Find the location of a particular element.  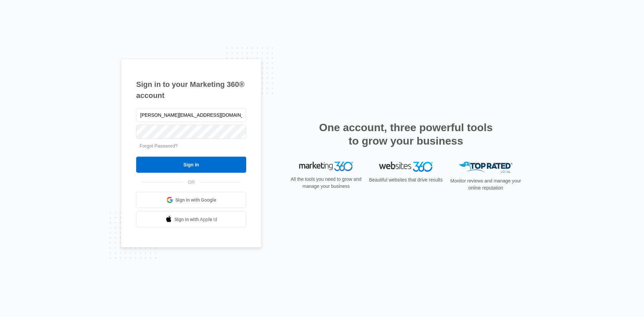

a: Forgot Password? is located at coordinates (159, 146).